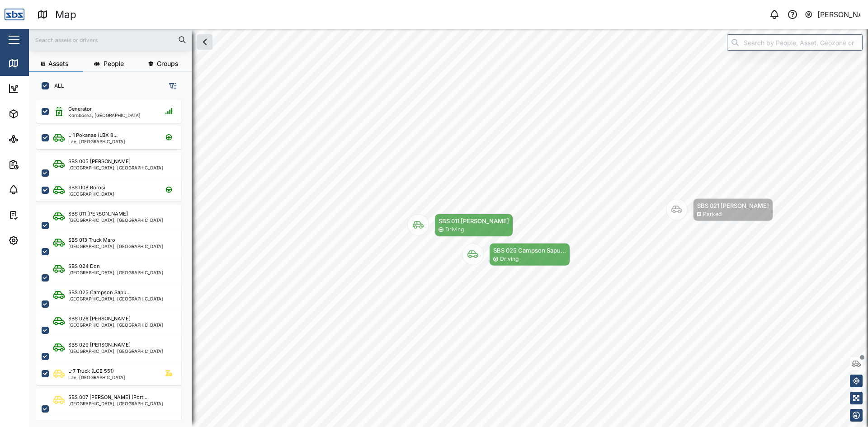 This screenshot has width=868, height=427. I want to click on div: grid, so click(113, 258).